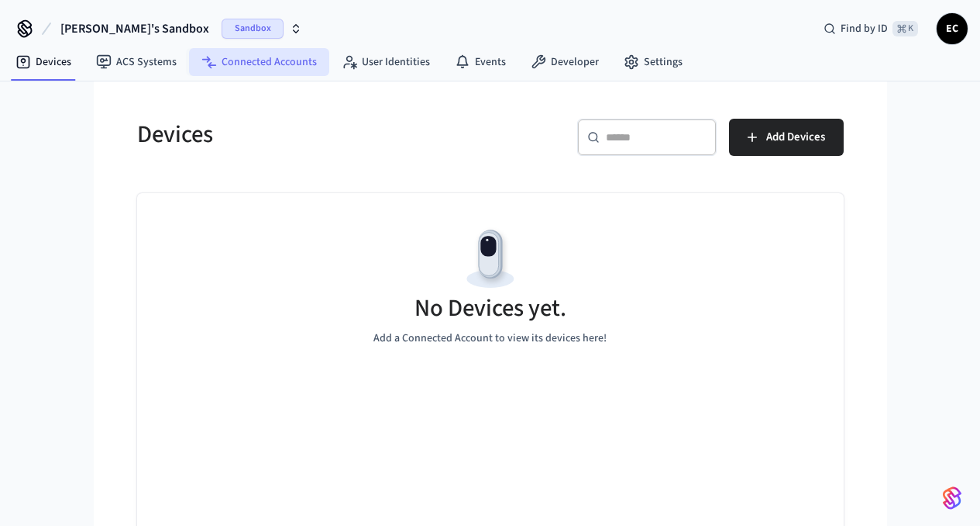 This screenshot has width=980, height=526. Describe the element at coordinates (136, 62) in the screenshot. I see `a: ACS Systems` at that location.